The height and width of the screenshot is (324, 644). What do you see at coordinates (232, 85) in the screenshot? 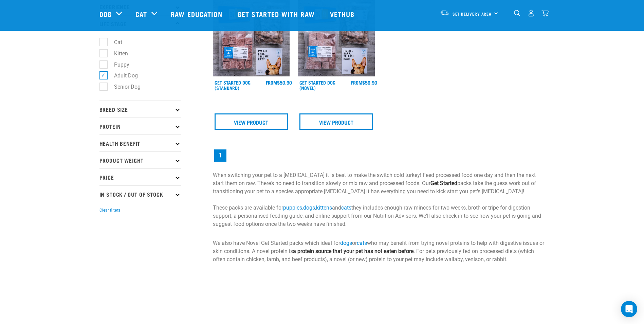
I see `a: Get Started Dog (Standard)` at bounding box center [232, 85].